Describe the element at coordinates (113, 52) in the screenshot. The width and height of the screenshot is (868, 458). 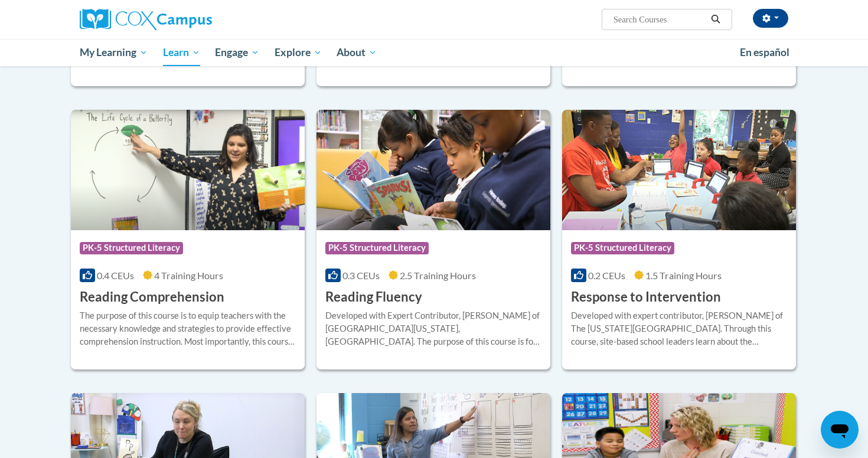
I see `span: My Learning` at that location.